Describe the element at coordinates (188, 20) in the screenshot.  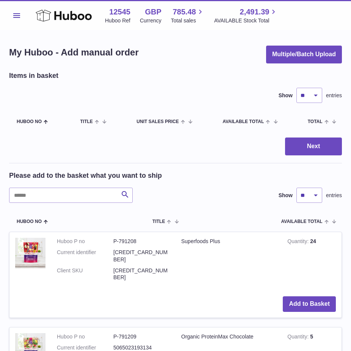
I see `span: Total sales` at that location.